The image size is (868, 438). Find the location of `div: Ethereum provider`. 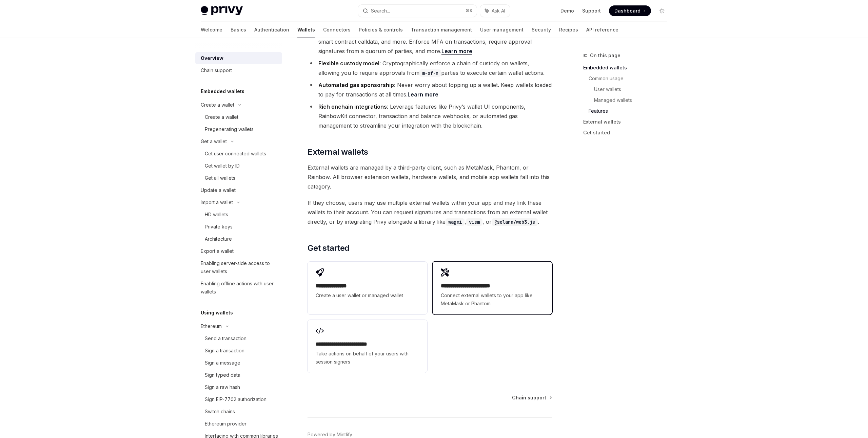

div: Ethereum provider is located at coordinates (226, 424).